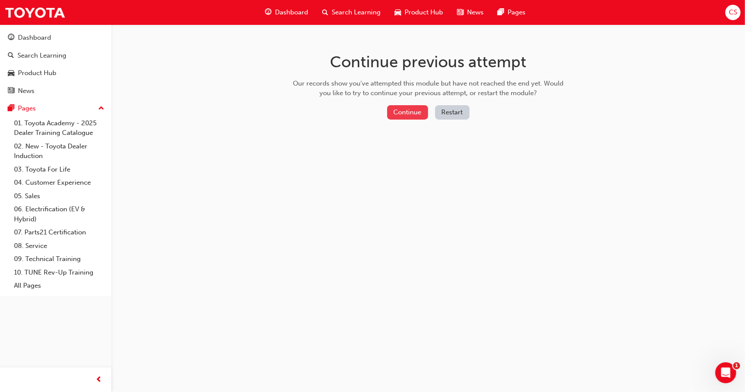  What do you see at coordinates (736, 366) in the screenshot?
I see `span: 1` at bounding box center [736, 366].